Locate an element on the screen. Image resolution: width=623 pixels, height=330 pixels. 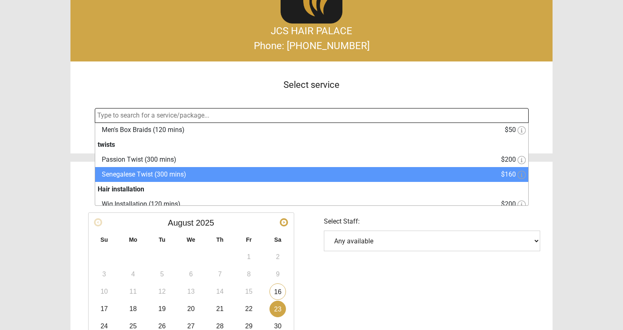
span: Senegalese Twist (300 mins) is located at coordinates (144, 174).